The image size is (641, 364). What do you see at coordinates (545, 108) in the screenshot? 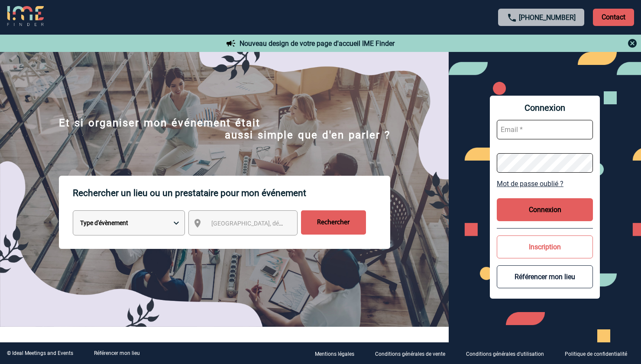
I see `span: Connexion` at bounding box center [545, 108].